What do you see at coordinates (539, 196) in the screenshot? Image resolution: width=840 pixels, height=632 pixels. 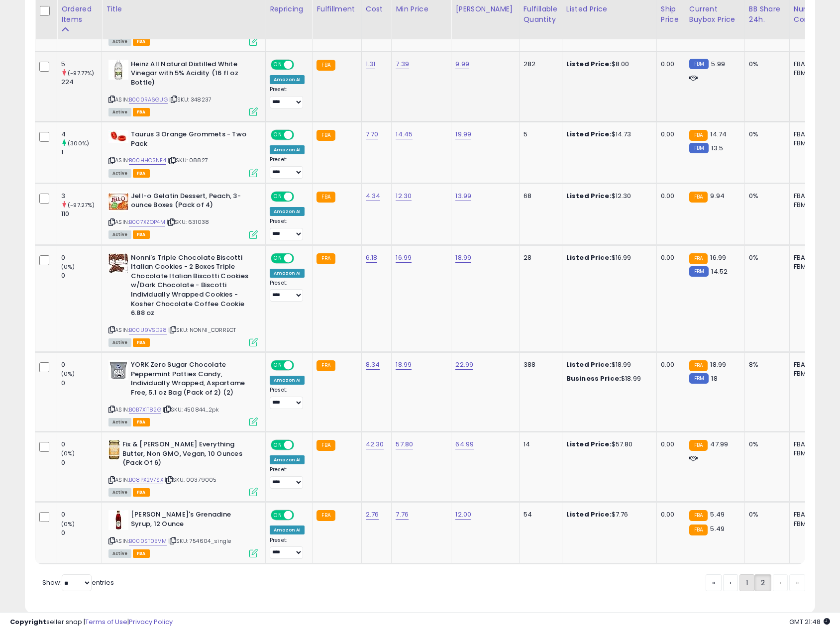 I see `div: 68` at bounding box center [539, 196].